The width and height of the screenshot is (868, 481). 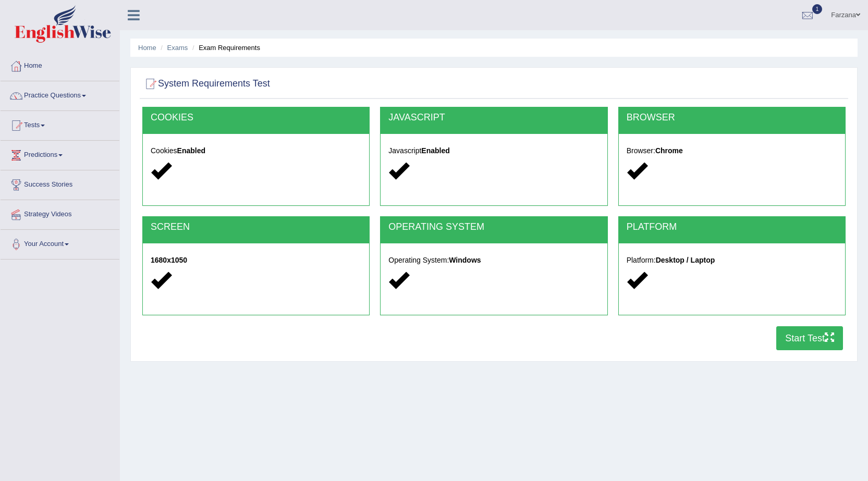 What do you see at coordinates (810, 338) in the screenshot?
I see `button: Start Test` at bounding box center [810, 338].